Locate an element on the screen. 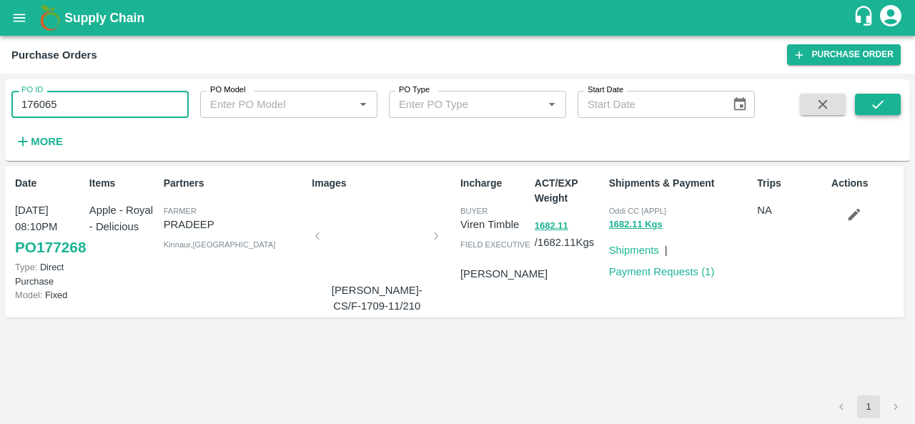 The image size is (915, 424). label: Start Date is located at coordinates (605, 90).